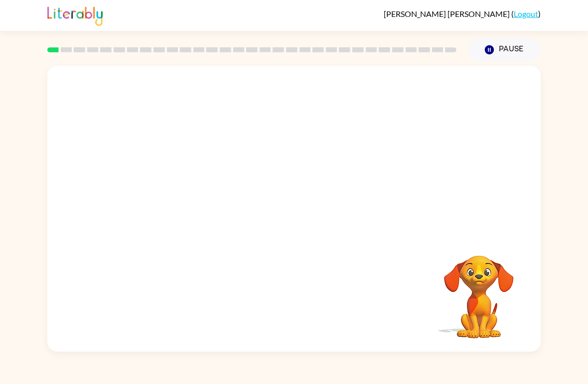  Describe the element at coordinates (504, 50) in the screenshot. I see `button: Pause` at that location.